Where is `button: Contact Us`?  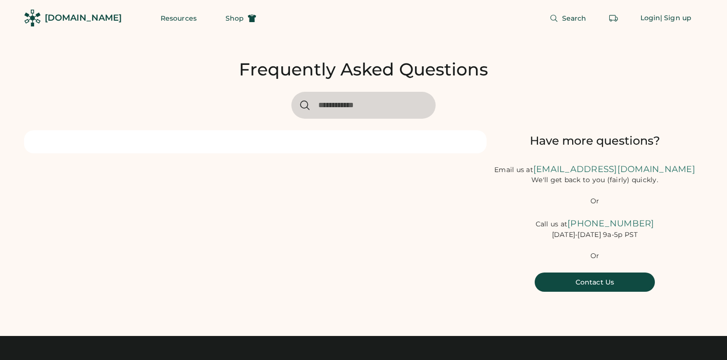 button: Contact Us is located at coordinates (595, 282).